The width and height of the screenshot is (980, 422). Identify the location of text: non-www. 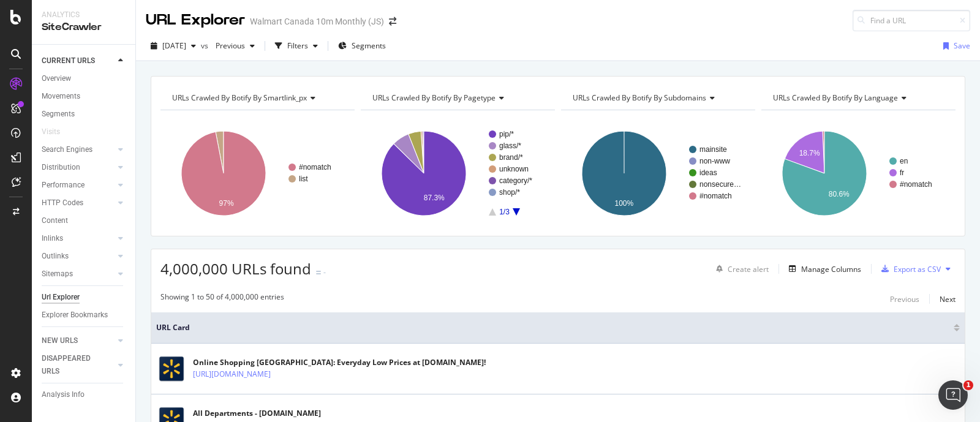
(715, 161).